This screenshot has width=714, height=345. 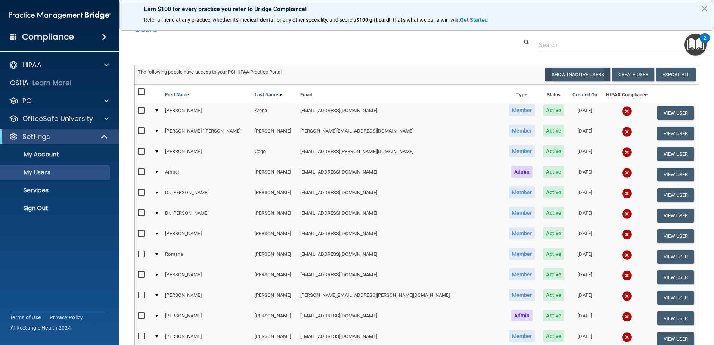 What do you see at coordinates (417, 9) in the screenshot?
I see `p: Earn $100 for every practice you refer to Bridge Compliance!` at bounding box center [417, 9].